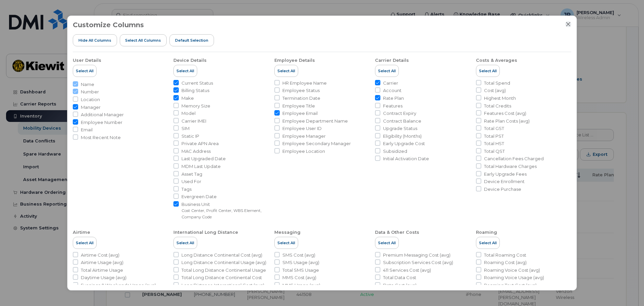  Describe the element at coordinates (494, 151) in the screenshot. I see `span: Total QST` at that location.